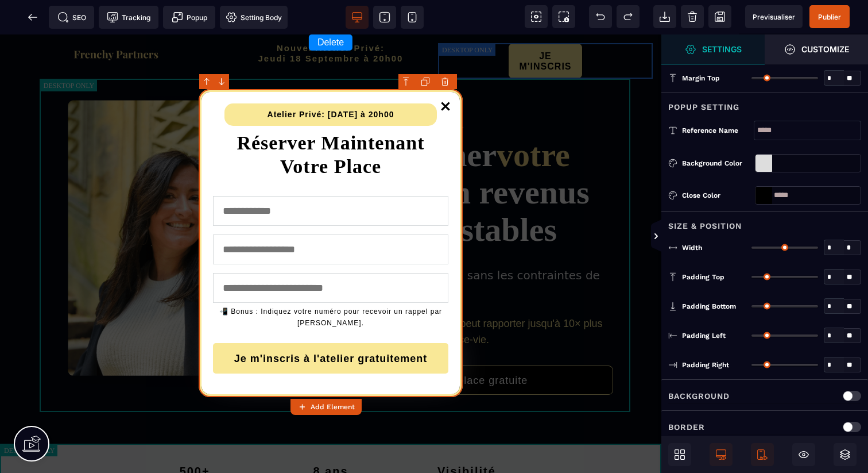 This screenshot has width=868, height=473. Describe the element at coordinates (765, 222) in the screenshot. I see `div: Size & Position` at that location.